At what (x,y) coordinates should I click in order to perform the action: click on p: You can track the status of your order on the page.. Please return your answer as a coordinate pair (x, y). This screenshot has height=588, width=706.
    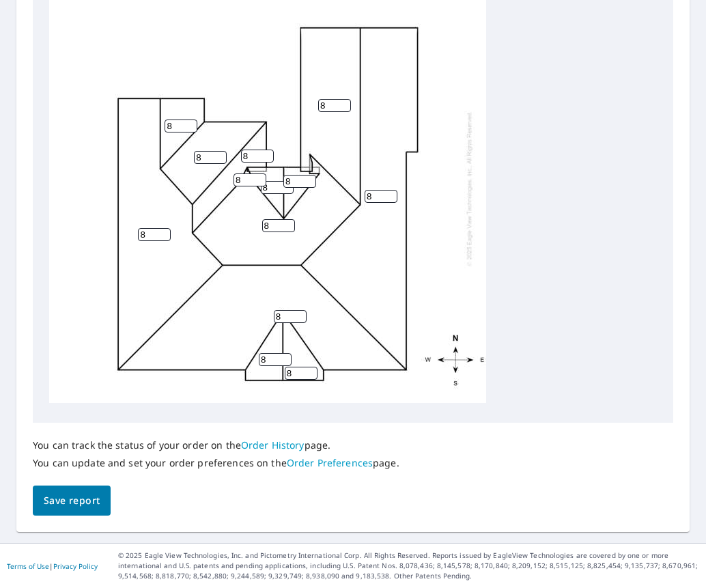
    Looking at the image, I should click on (216, 446).